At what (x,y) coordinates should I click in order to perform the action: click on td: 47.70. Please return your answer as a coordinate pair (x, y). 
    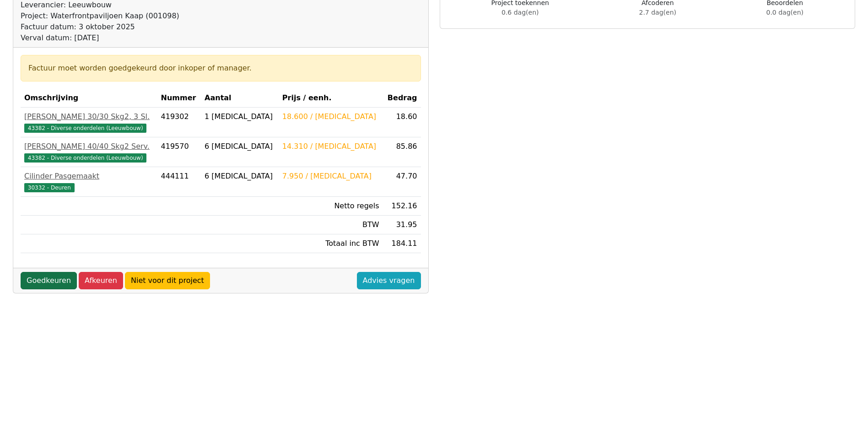
    Looking at the image, I should click on (401, 181).